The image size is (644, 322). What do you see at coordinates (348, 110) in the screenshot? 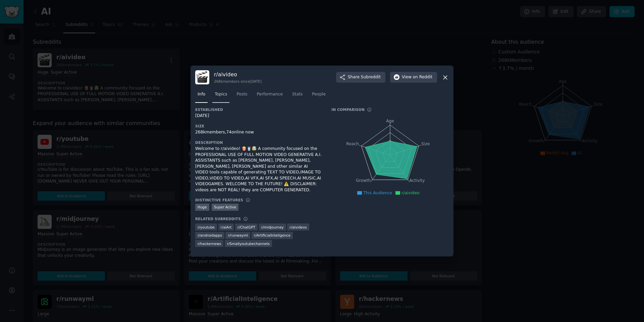
I see `h3: In Comparison` at bounding box center [348, 110].